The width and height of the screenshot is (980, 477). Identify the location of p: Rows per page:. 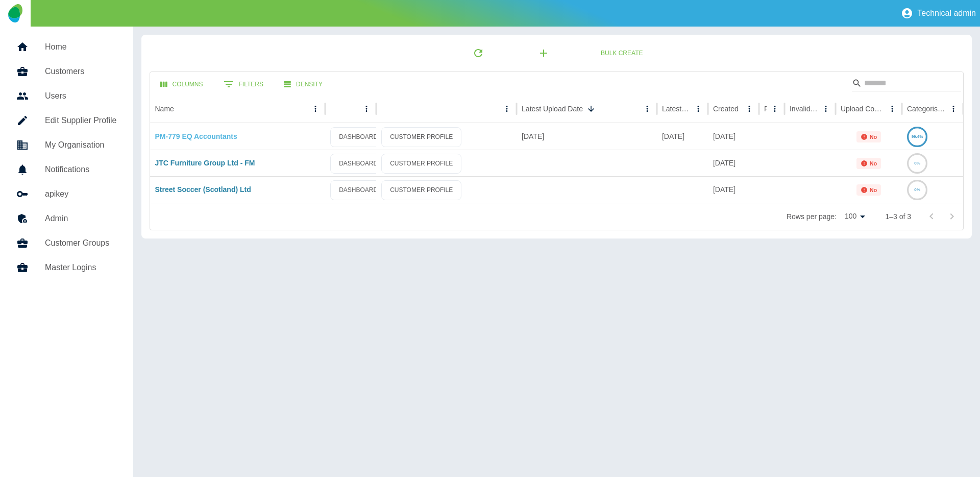
(812, 217).